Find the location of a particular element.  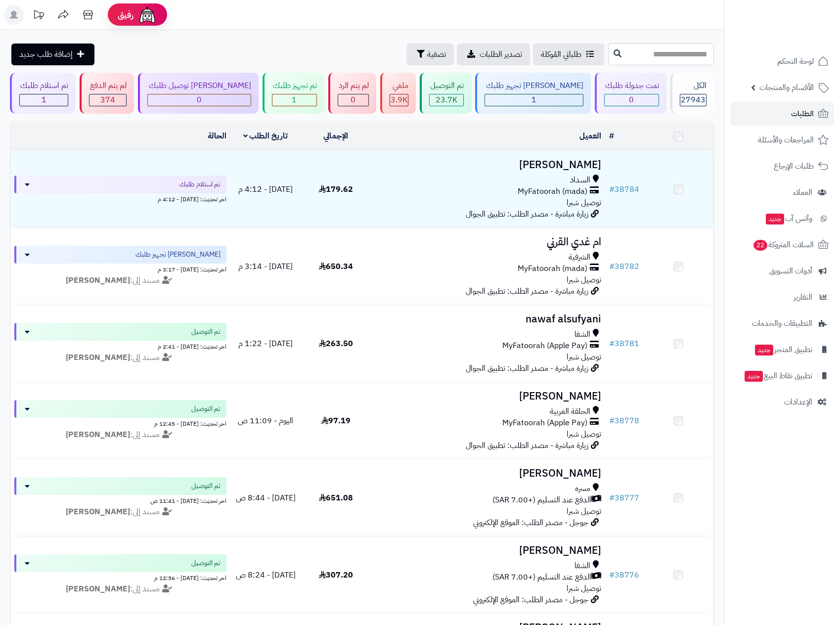

a: تم التوصيل 23.7K is located at coordinates (446, 93).